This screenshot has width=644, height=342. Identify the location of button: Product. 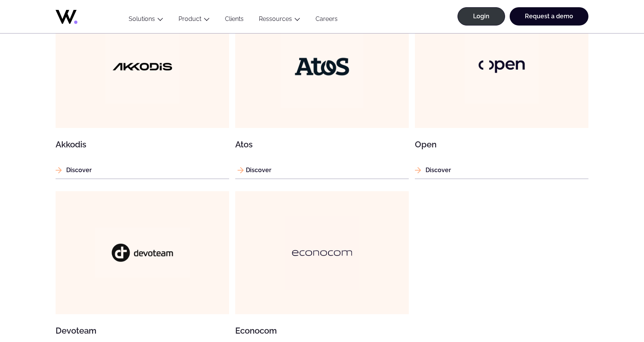
(194, 20).